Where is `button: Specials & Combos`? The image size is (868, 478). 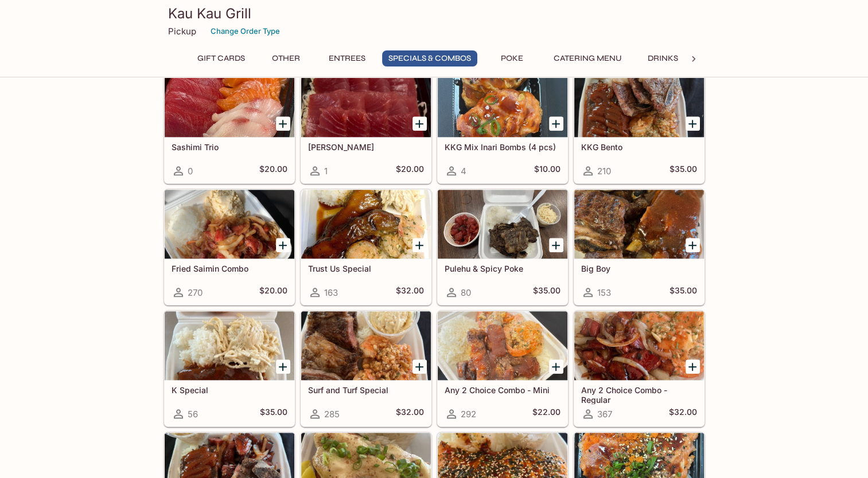 button: Specials & Combos is located at coordinates (430, 59).